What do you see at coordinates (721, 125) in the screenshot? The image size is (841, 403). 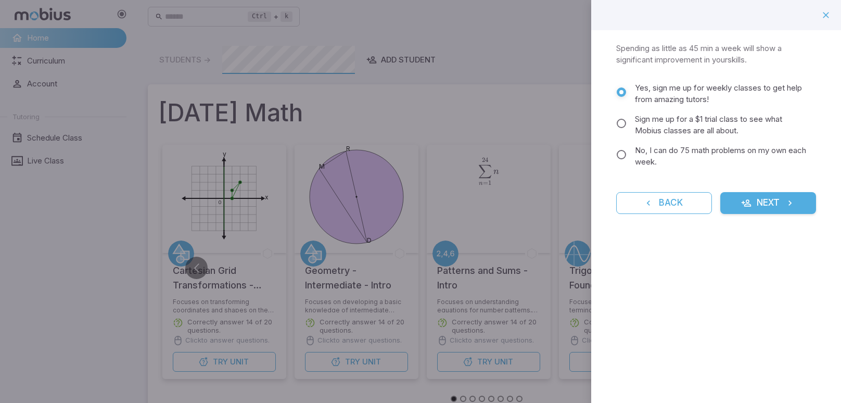 I see `span: Sign me up for a $1 trial class to see what Mobius classes are all about.` at bounding box center [721, 125].